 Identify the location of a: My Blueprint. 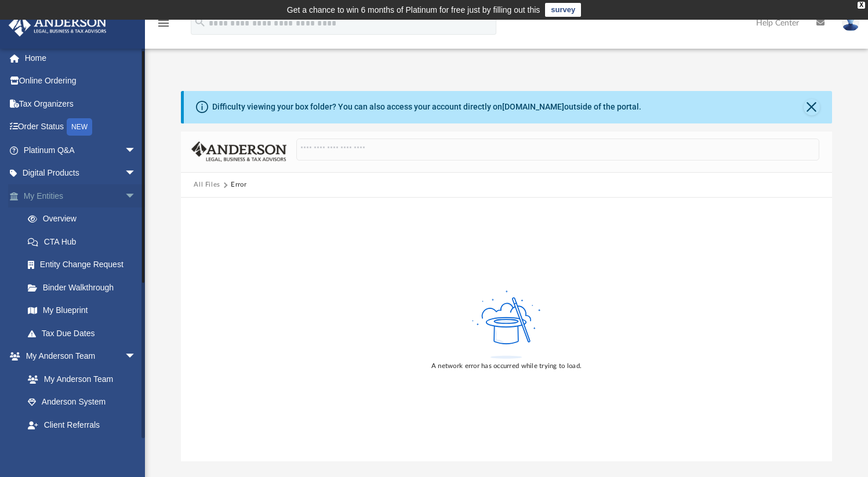
(82, 311).